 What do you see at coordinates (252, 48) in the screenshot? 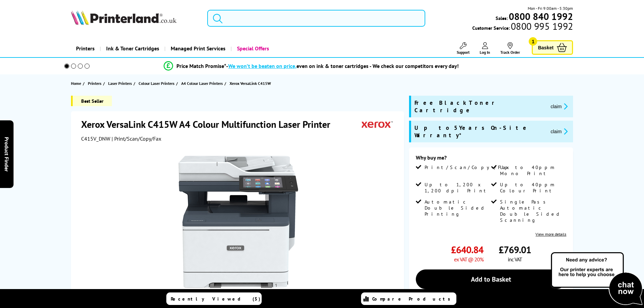
I see `a: Special Offers` at bounding box center [252, 48].